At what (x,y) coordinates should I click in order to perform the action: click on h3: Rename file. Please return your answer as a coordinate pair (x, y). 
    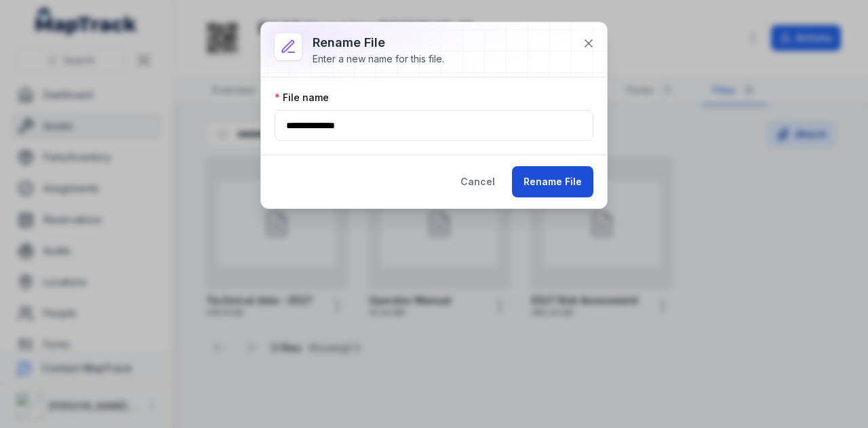
    Looking at the image, I should click on (378, 42).